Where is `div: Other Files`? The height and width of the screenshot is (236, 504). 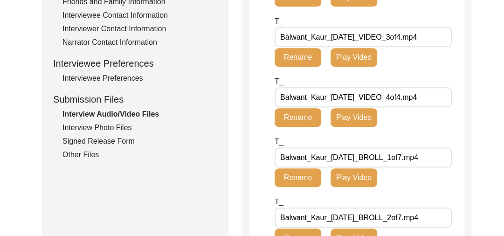
div: Other Files is located at coordinates (140, 155).